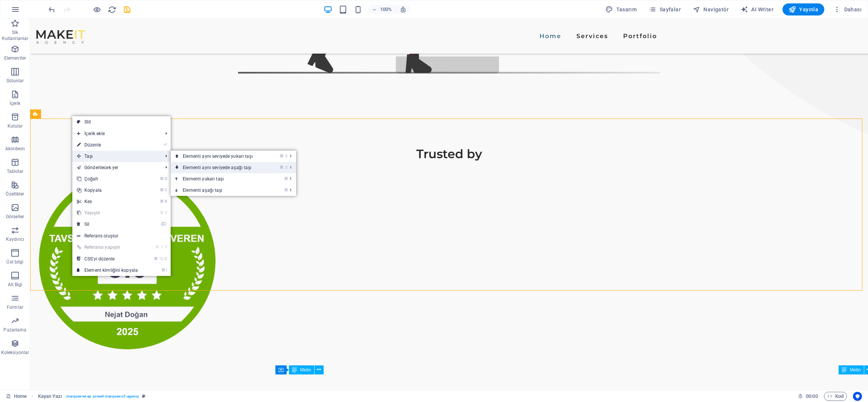 The image size is (868, 402). Describe the element at coordinates (166, 269) in the screenshot. I see `i: I` at that location.